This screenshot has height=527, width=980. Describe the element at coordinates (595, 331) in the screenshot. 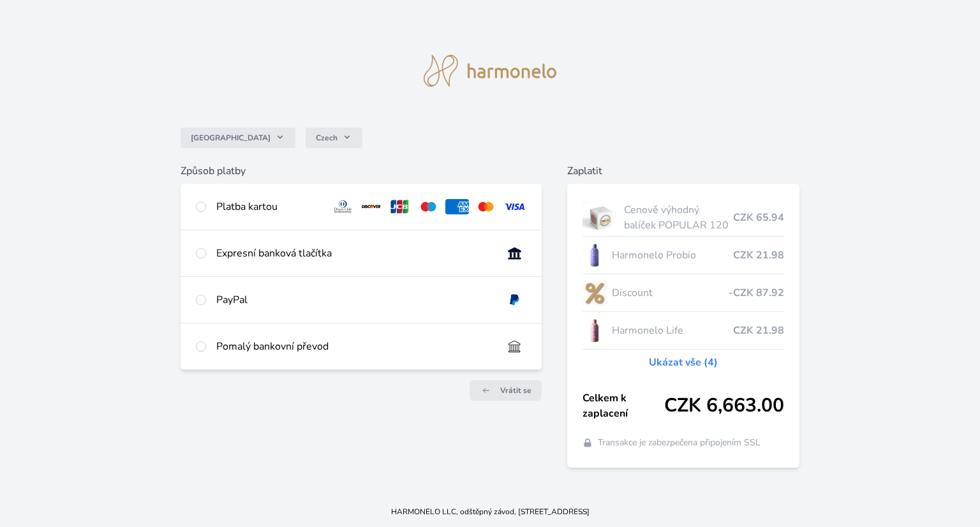

I see `img: CLEAN_LIFE_se_stinem_x-lo.jpg` at that location.